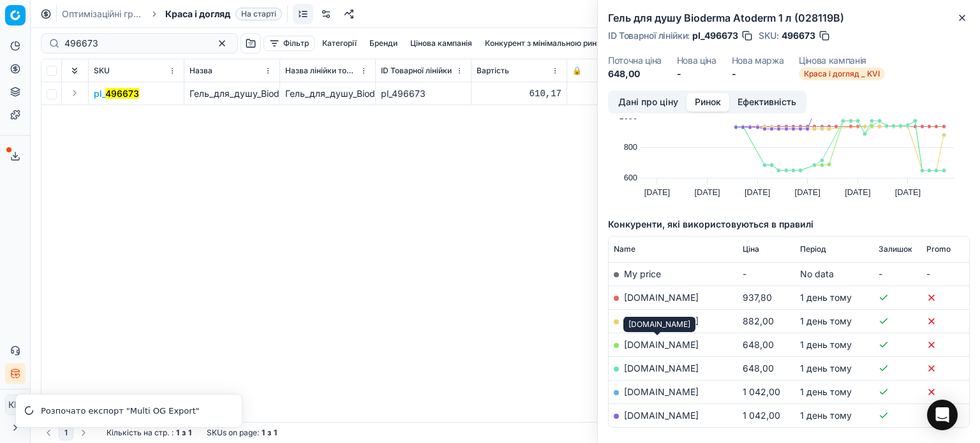  What do you see at coordinates (232, 433) in the screenshot?
I see `span: SKUs on page :` at bounding box center [232, 433].